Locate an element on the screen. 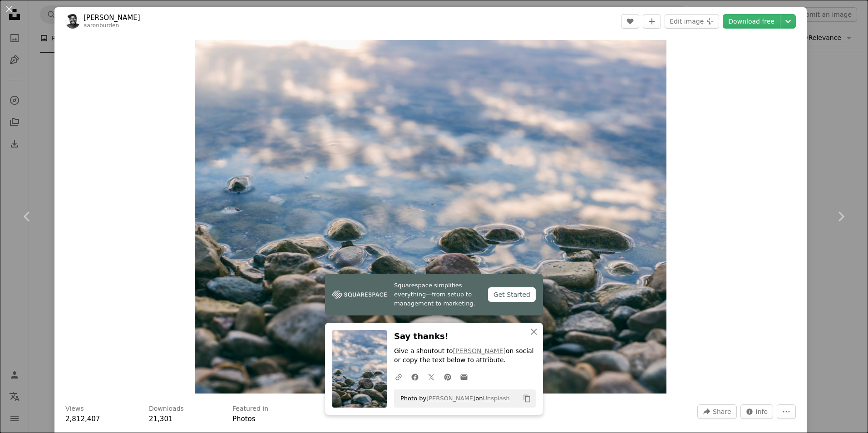 The width and height of the screenshot is (868, 433). img: file-1747939142011-51e5cc87e3c9 is located at coordinates (360, 294).